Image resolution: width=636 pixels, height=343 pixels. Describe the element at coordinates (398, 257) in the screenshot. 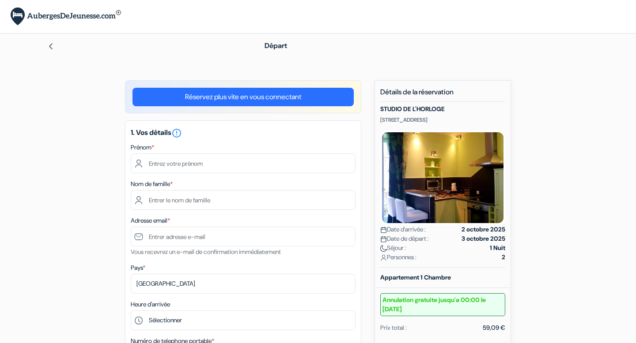

I see `span: Personnes :` at that location.